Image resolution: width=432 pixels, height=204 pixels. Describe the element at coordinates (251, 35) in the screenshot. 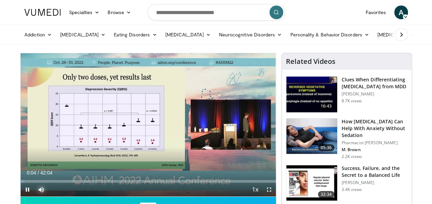

I see `a: Neurocognitive Disorders` at that location.